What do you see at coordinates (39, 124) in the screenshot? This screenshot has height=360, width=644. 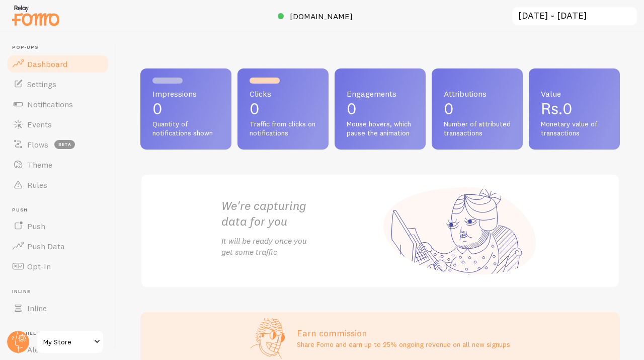 I see `span: Events` at bounding box center [39, 124].